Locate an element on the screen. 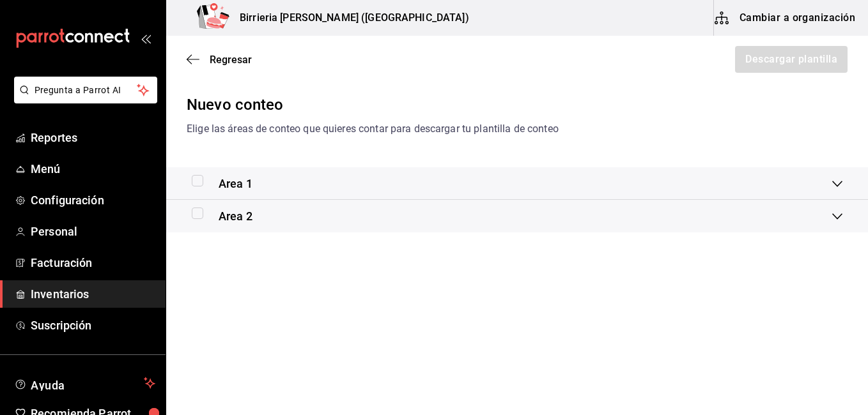 The image size is (868, 415). span: Suscripción is located at coordinates (92, 325).